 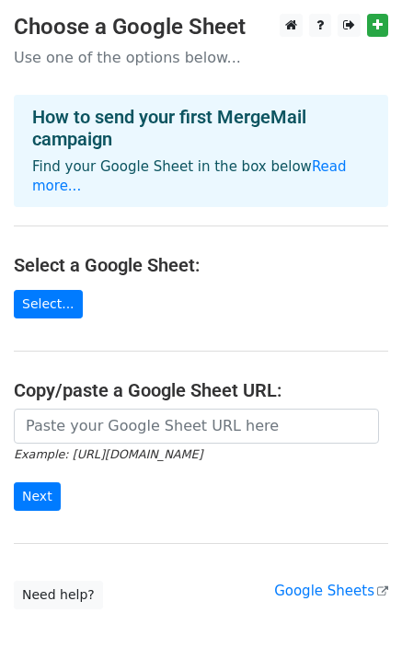 What do you see at coordinates (201, 27) in the screenshot?
I see `h3: Choose a Google Sheet` at bounding box center [201, 27].